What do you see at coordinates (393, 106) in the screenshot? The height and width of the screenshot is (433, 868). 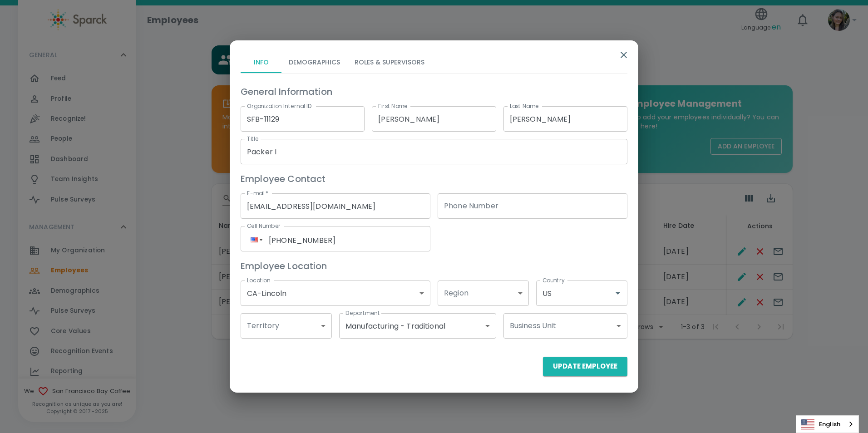 I see `label: First Name` at bounding box center [393, 106].